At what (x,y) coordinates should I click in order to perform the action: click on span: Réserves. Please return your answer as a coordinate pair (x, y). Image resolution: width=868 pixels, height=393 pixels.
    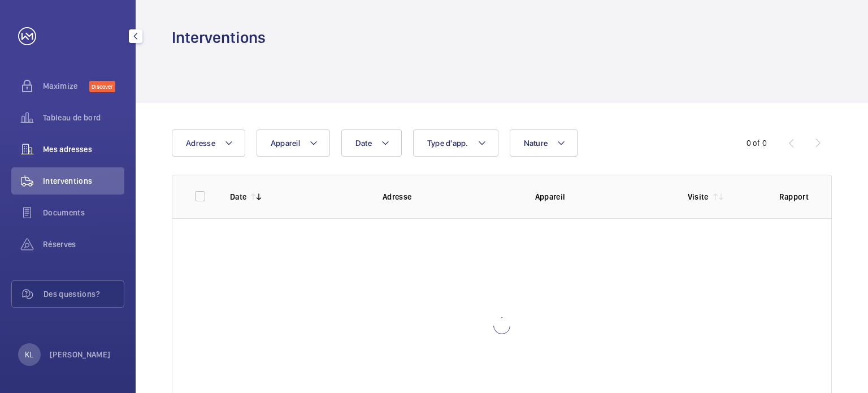
    Looking at the image, I should click on (84, 244).